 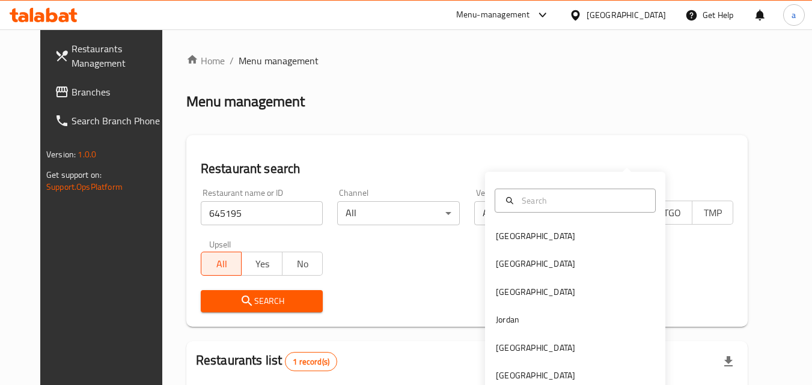 What do you see at coordinates (111, 121) in the screenshot?
I see `a: Search Branch Phone` at bounding box center [111, 121].